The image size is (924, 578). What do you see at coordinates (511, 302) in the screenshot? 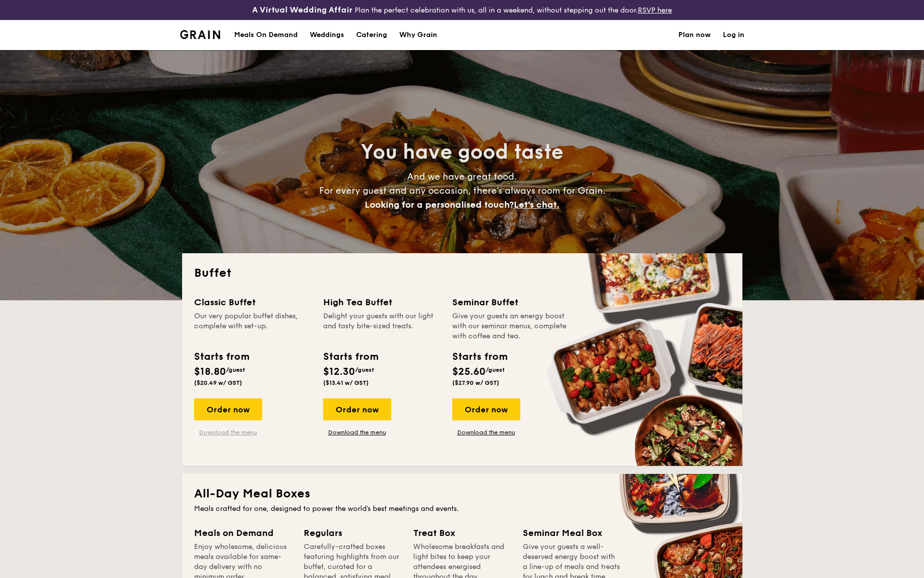
I see `div: Seminar Buffet` at bounding box center [511, 302].